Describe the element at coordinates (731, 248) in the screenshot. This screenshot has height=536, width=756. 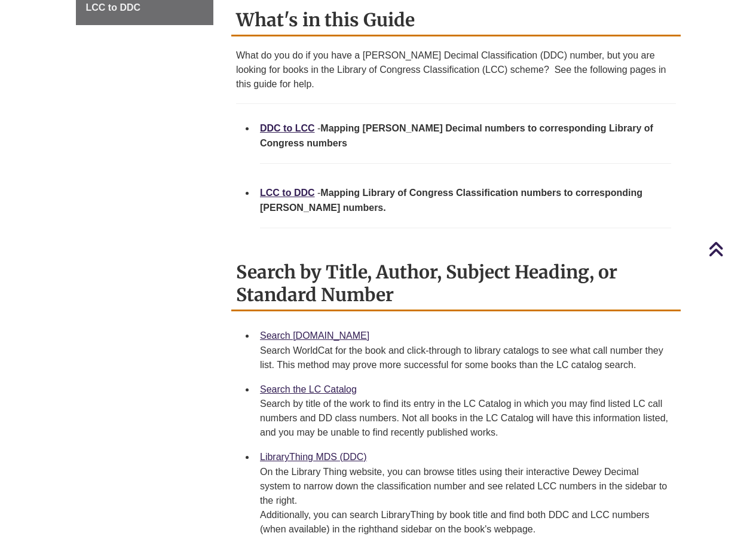
I see `a: Back to Top` at that location.